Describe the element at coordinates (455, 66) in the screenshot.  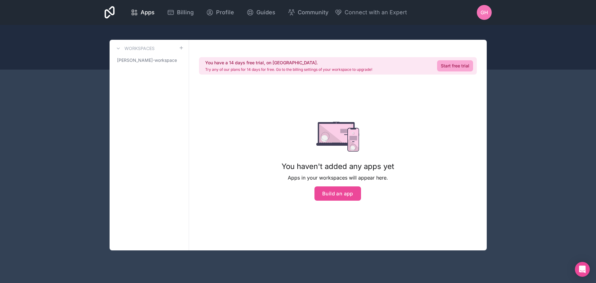
I see `a: Start free trial` at that location.